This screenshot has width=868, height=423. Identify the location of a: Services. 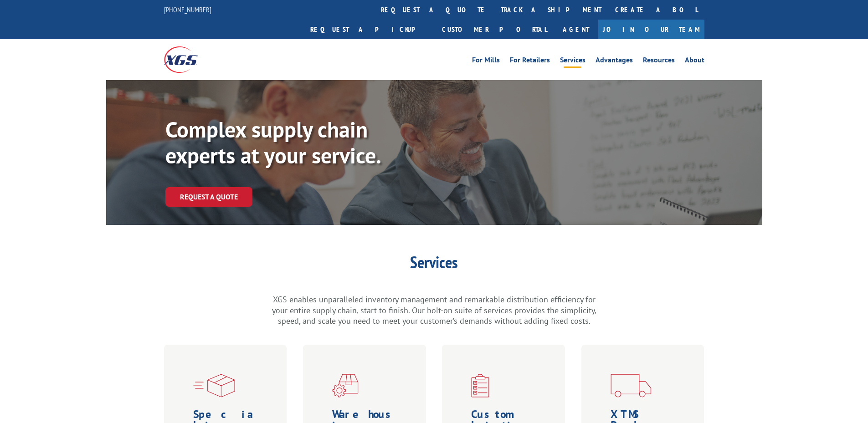
(572, 61).